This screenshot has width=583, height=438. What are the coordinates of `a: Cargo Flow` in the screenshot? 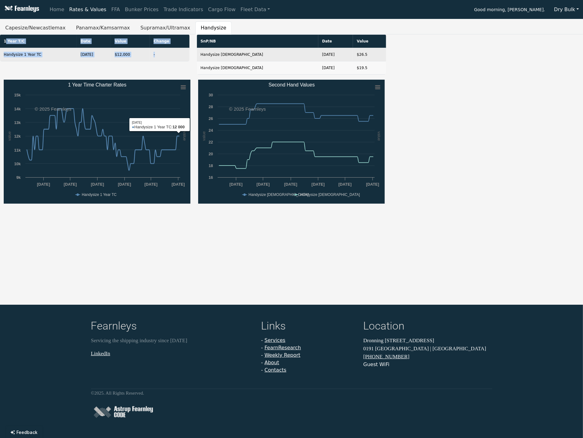 It's located at (222, 10).